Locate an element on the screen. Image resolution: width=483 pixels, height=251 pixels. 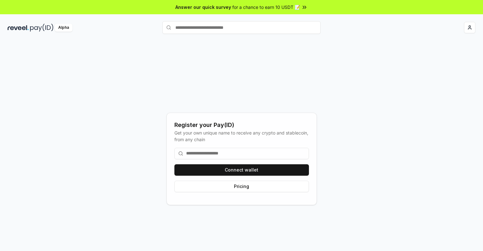
div: Register your Pay(ID) is located at coordinates (242, 125).